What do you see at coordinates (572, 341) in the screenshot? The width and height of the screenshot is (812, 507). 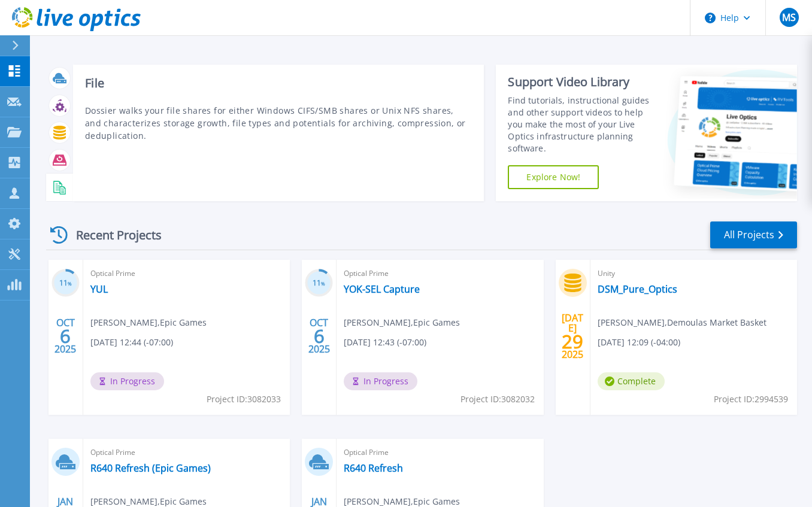 I see `span: 29` at bounding box center [572, 341].